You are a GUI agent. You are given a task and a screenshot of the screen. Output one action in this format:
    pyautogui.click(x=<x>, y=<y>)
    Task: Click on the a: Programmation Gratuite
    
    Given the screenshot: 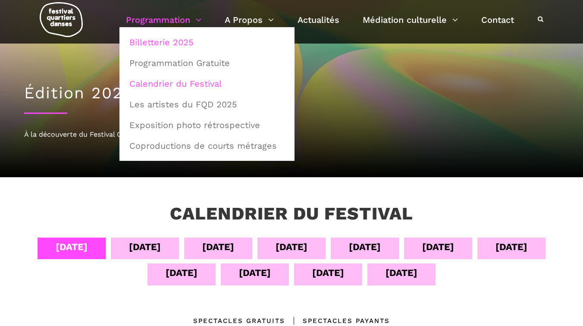 What is the action you would take?
    pyautogui.click(x=207, y=63)
    